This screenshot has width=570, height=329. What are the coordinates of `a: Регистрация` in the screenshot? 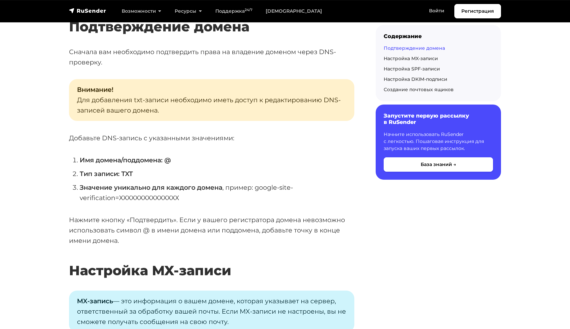 It's located at (478, 11).